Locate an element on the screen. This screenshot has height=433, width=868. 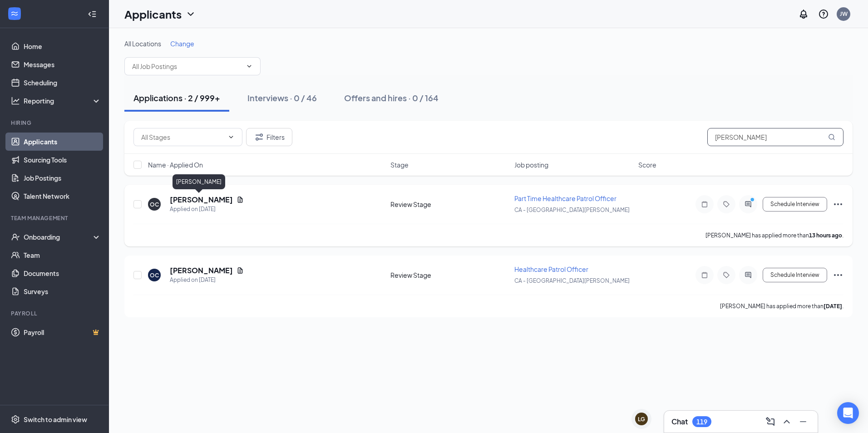
div: Switch to admin view is located at coordinates (55, 419).